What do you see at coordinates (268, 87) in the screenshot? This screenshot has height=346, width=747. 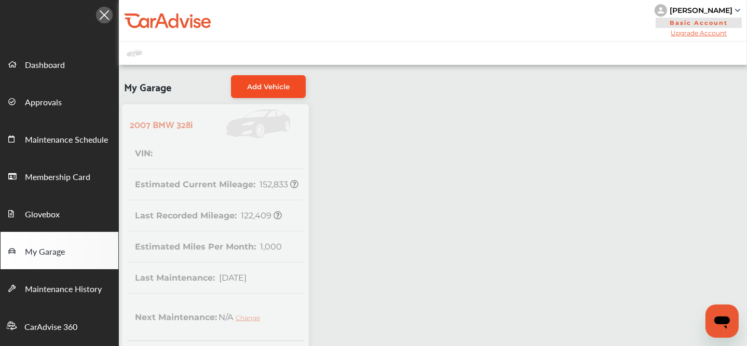 I see `a: Add Vehicle` at bounding box center [268, 87].